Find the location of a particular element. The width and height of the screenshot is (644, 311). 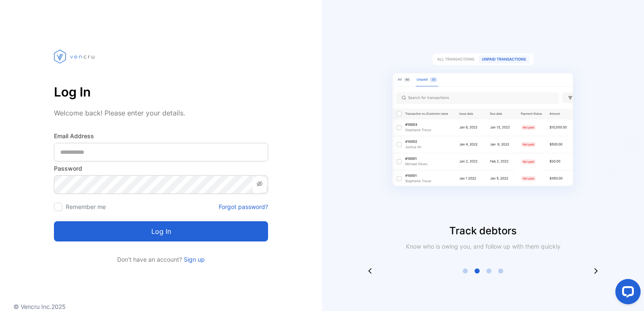

label: Password is located at coordinates (161, 168).